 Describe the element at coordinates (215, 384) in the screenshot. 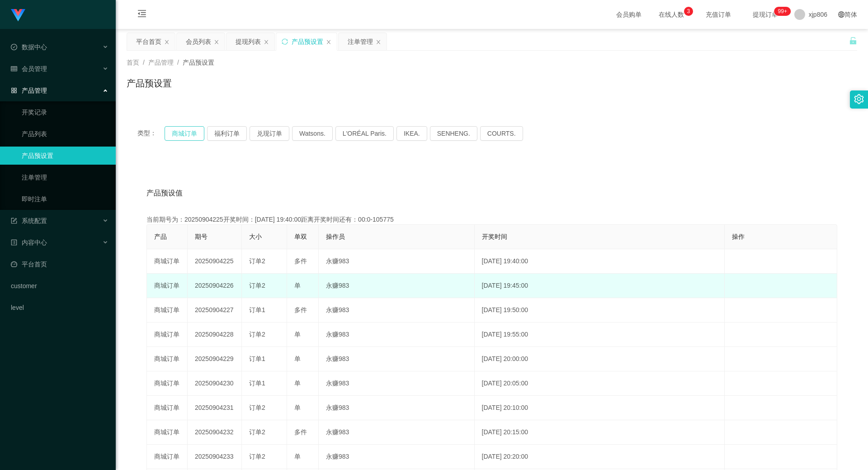

I see `td: 20250904230` at that location.